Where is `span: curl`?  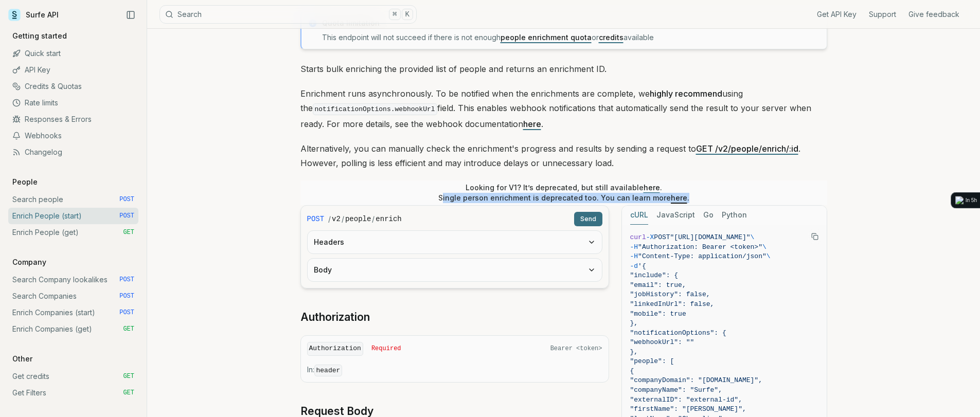 span: curl is located at coordinates (638, 237).